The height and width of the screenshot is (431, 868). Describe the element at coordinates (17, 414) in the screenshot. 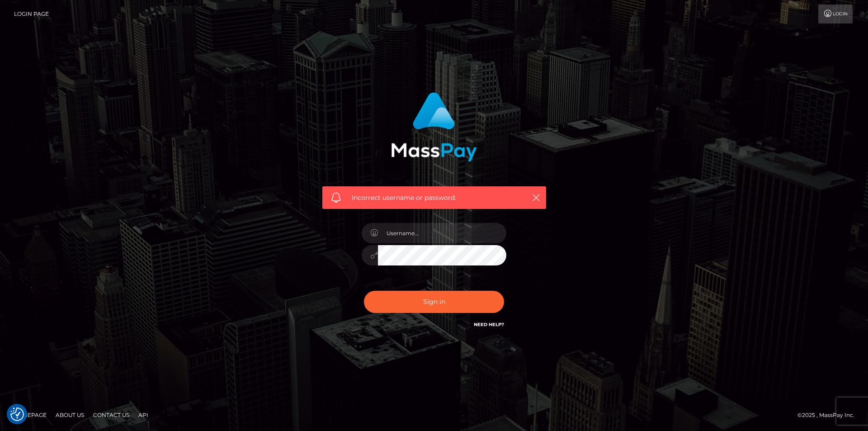

I see `img: Revisit consent button` at that location.